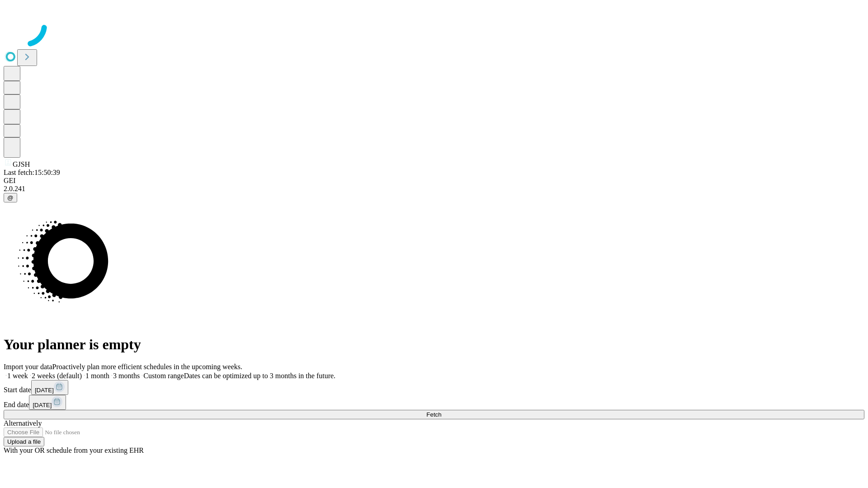 The height and width of the screenshot is (488, 868). I want to click on div: Start date, so click(434, 387).